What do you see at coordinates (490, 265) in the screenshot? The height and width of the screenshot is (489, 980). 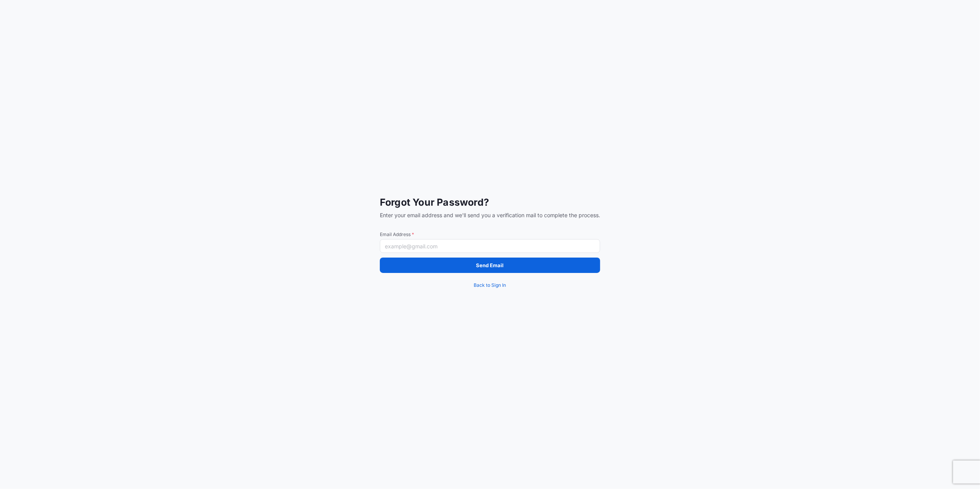 I see `button: Send Email` at bounding box center [490, 265].